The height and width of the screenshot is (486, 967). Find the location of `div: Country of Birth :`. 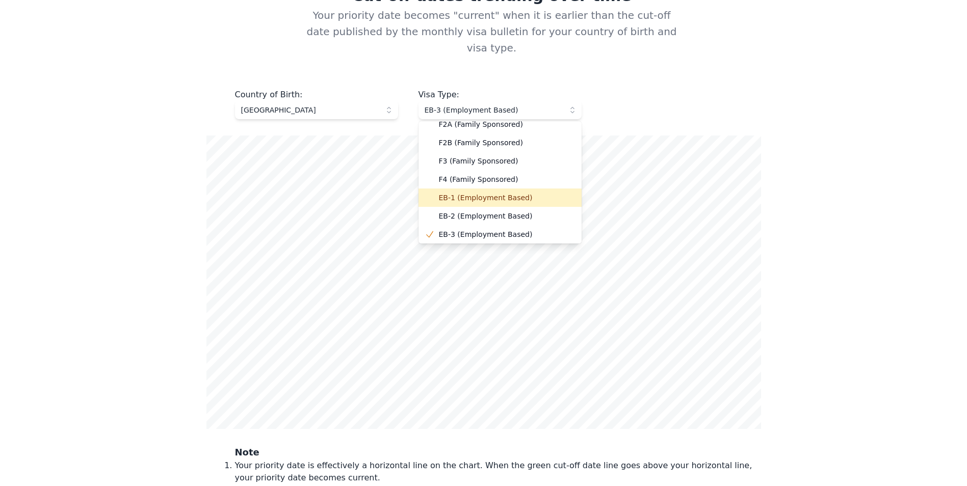

div: Country of Birth : is located at coordinates (317, 95).